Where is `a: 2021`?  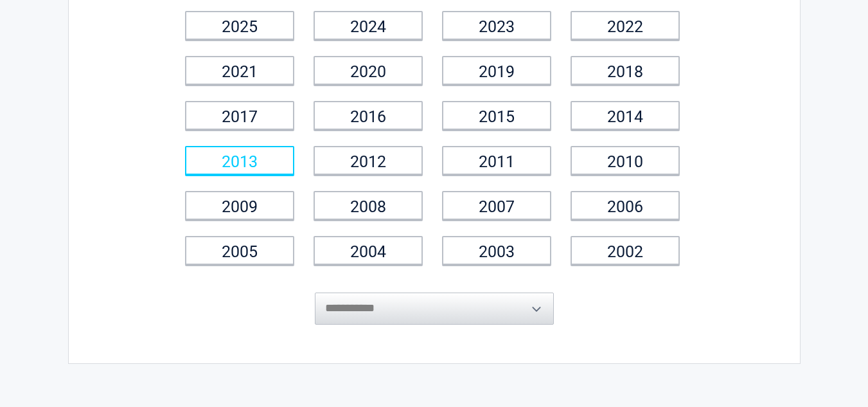 a: 2021 is located at coordinates (240, 70).